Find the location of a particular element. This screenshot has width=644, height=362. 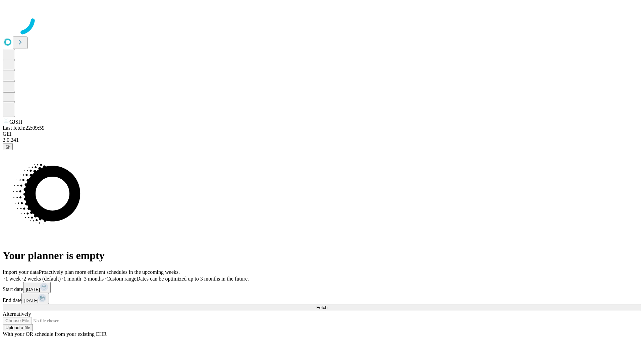

span: Fetch is located at coordinates (322, 307).